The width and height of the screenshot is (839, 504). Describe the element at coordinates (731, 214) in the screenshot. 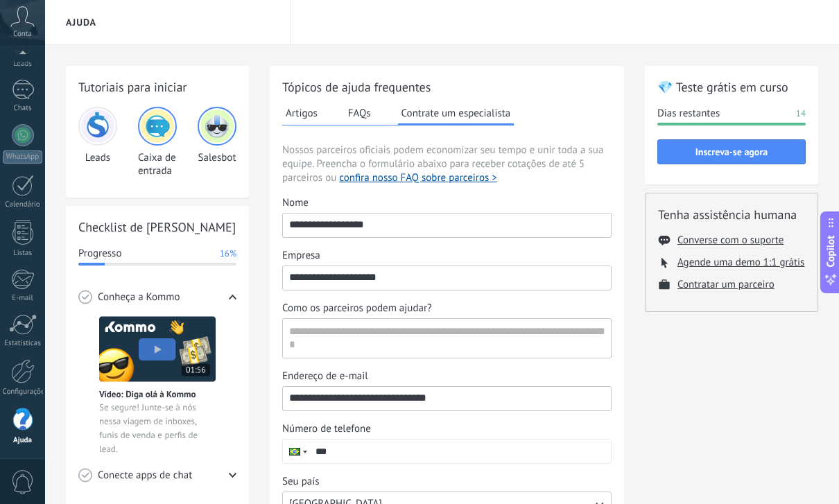

I see `h2: Tenha assistência humana` at that location.